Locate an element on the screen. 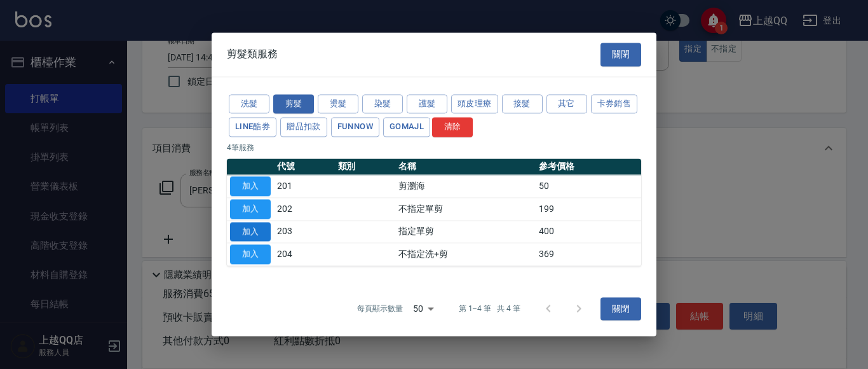  p: 4 筆服務 is located at coordinates (434, 147).